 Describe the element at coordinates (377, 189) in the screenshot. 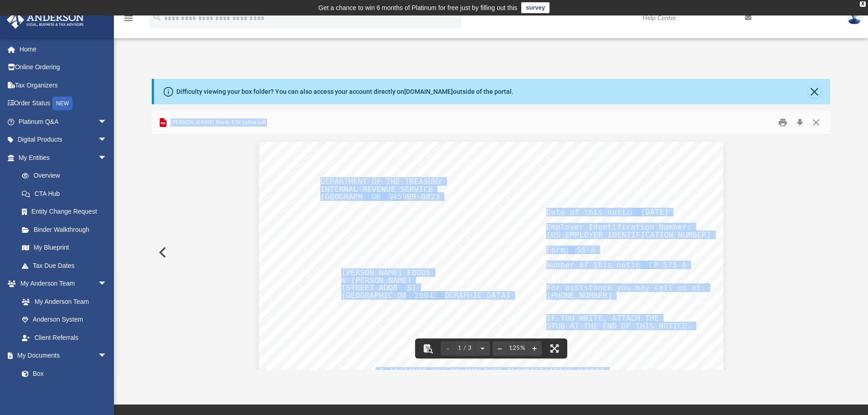

I see `span: INTERNAL REVENUE SERVICE` at that location.